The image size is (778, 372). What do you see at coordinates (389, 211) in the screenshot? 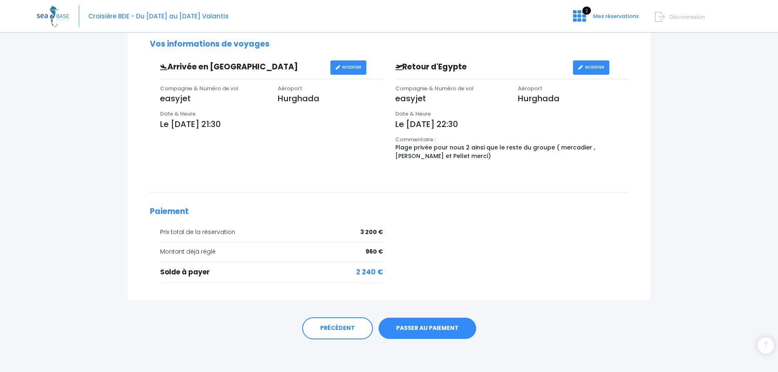
I see `h2: Paiement` at bounding box center [389, 211].